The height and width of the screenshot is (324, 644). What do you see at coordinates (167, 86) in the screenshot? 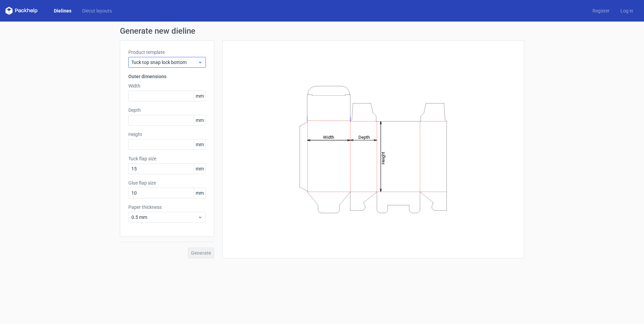
I see `label: Width` at bounding box center [167, 86].